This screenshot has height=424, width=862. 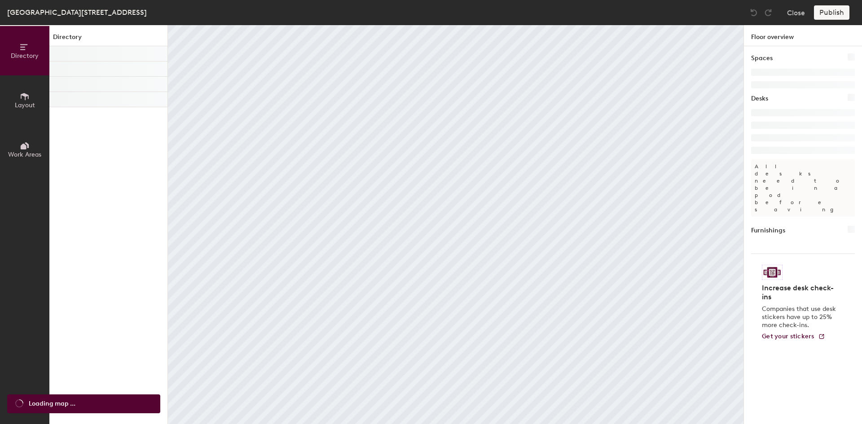 I want to click on canvas: Map, so click(x=456, y=224).